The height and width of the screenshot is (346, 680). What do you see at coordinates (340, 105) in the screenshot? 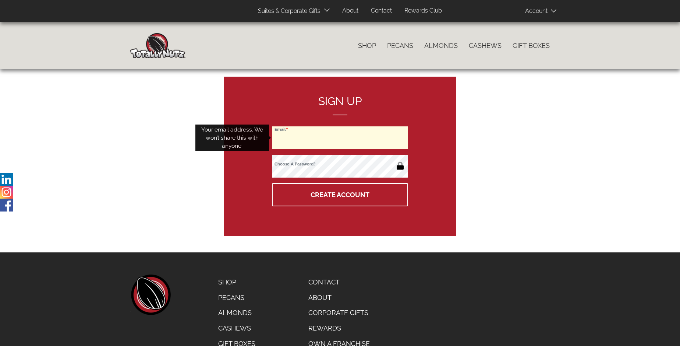
I see `h2: Sign up` at bounding box center [340, 105].